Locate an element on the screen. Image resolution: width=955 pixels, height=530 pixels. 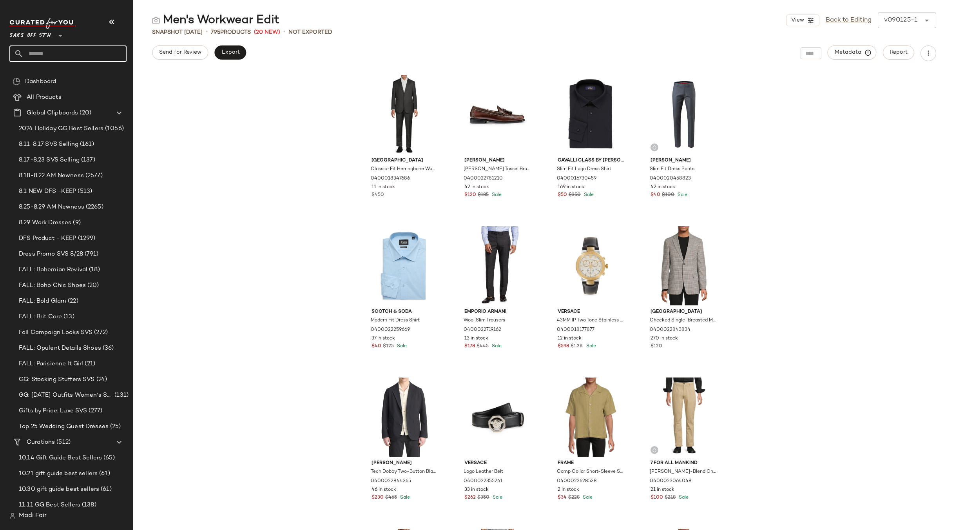
span: Curations is located at coordinates (41, 442).